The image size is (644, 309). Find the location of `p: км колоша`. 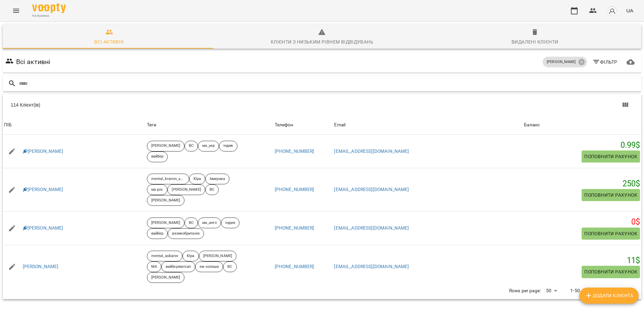

p: км колоша is located at coordinates (209, 266).